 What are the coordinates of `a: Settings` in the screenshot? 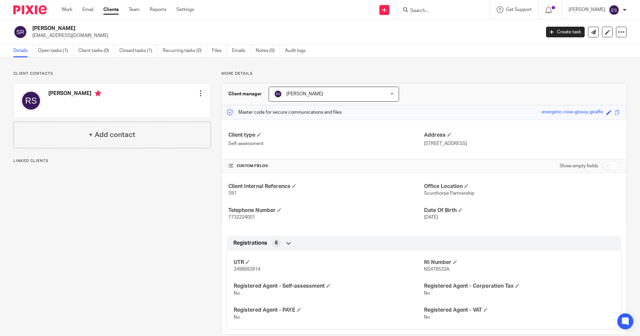 It's located at (185, 10).